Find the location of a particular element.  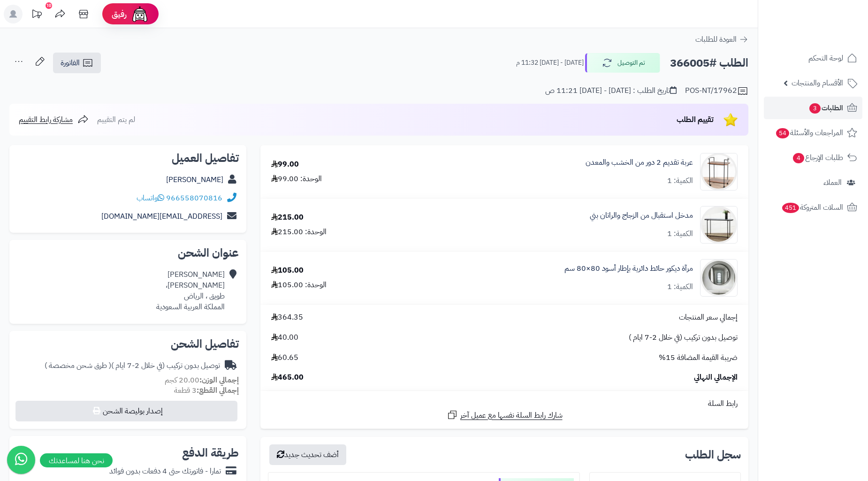

span: العودة للطلبات is located at coordinates (716, 39).